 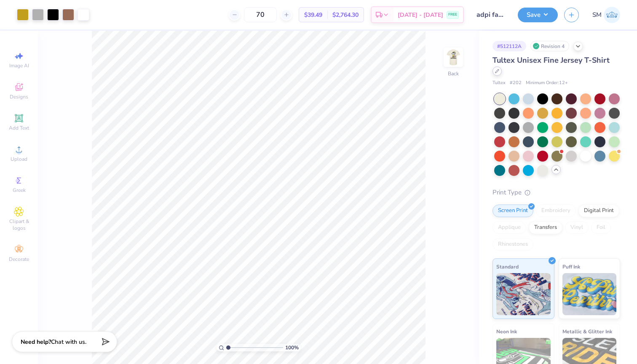 I want to click on span: Standard, so click(x=507, y=267).